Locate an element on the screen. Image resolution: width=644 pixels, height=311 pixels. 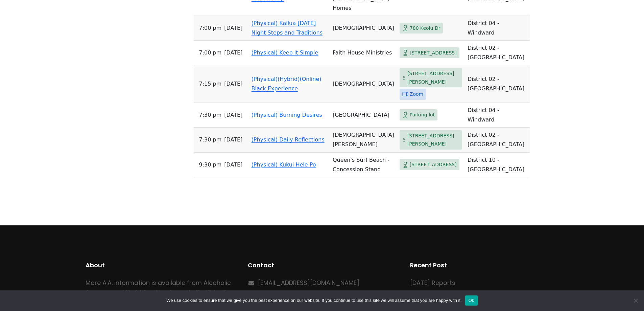
td: Faith House Ministries is located at coordinates (364, 53).